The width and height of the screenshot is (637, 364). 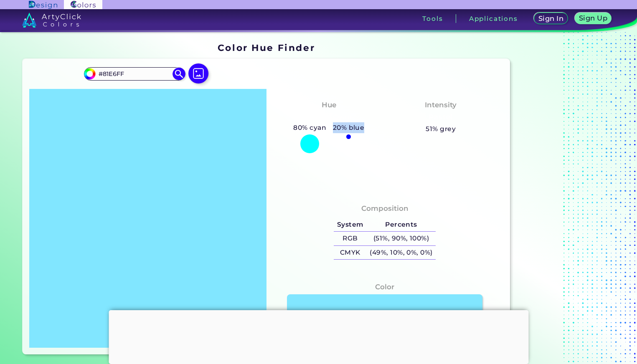 What do you see at coordinates (592, 18) in the screenshot?
I see `a: Sign Up` at bounding box center [592, 18].